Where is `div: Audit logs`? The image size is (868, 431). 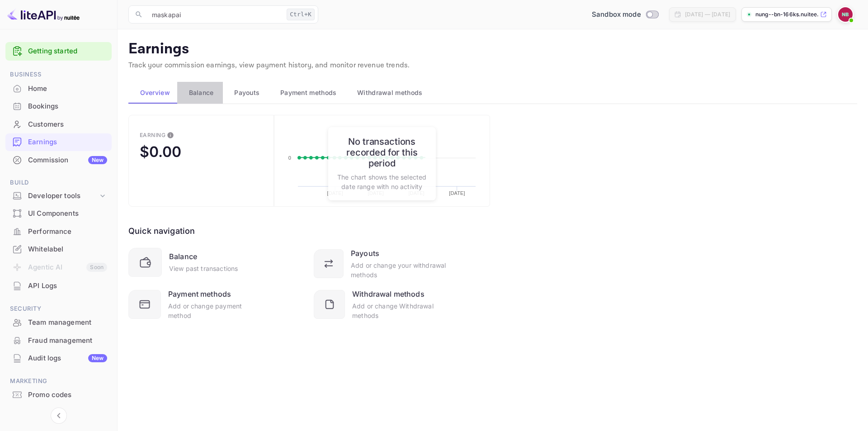
div: Audit logs is located at coordinates (68, 358).